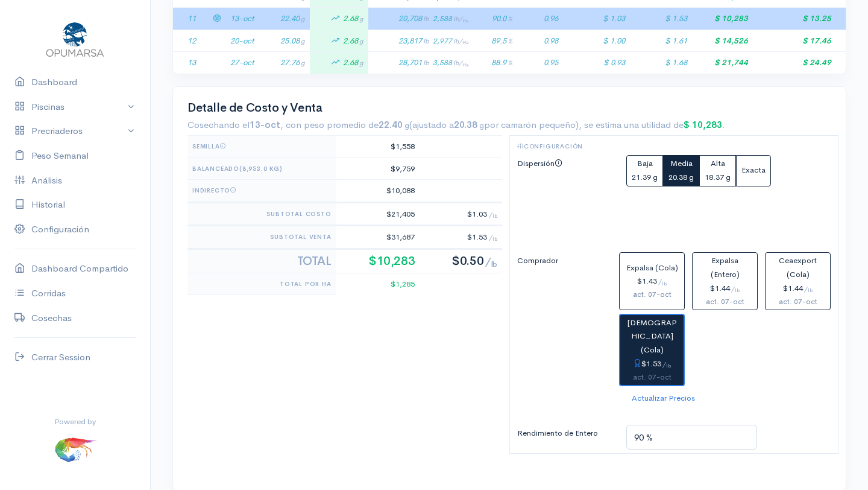 The height and width of the screenshot is (490, 868). Describe the element at coordinates (244, 19) in the screenshot. I see `td: 13-oct` at that location.